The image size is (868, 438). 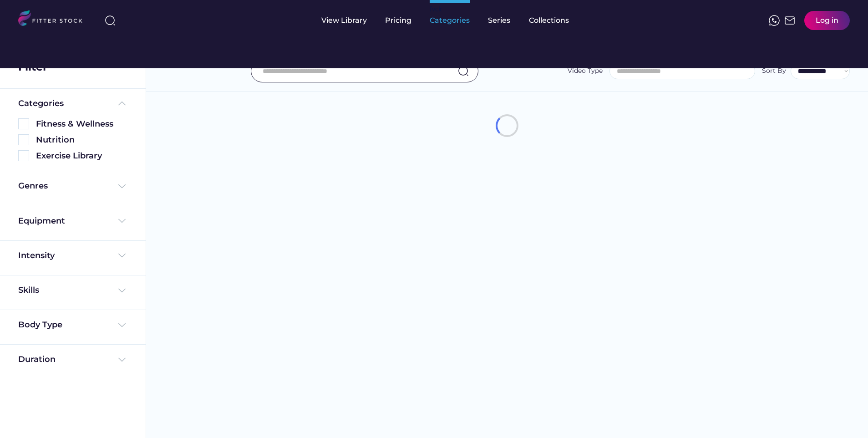 I want to click on img: LOGO.svg, so click(x=54, y=19).